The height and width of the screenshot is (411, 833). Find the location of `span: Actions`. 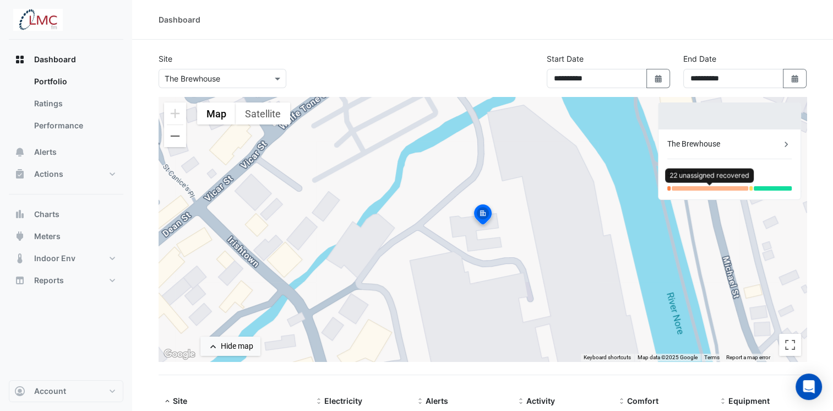

span: Actions is located at coordinates (48, 174).